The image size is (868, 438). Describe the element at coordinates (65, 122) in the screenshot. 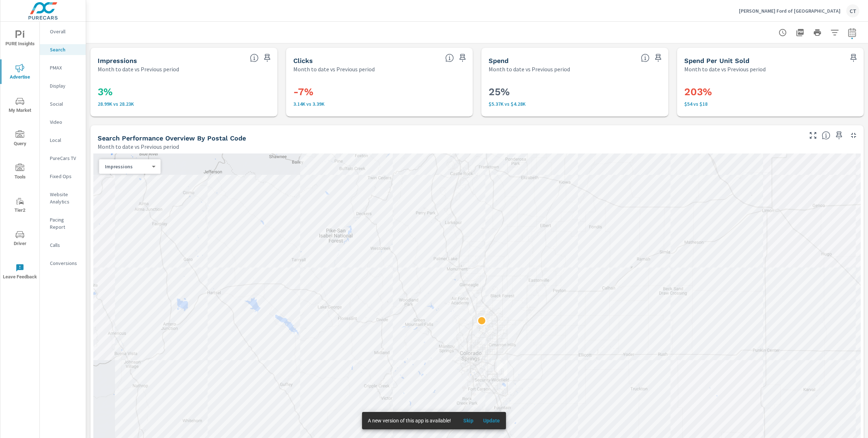

I see `p: Video` at that location.